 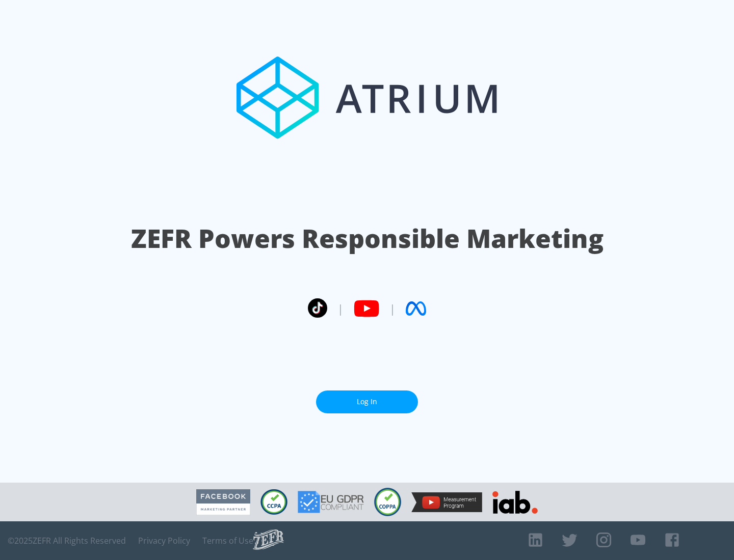 What do you see at coordinates (164, 541) in the screenshot?
I see `a: Privacy Policy` at bounding box center [164, 541].